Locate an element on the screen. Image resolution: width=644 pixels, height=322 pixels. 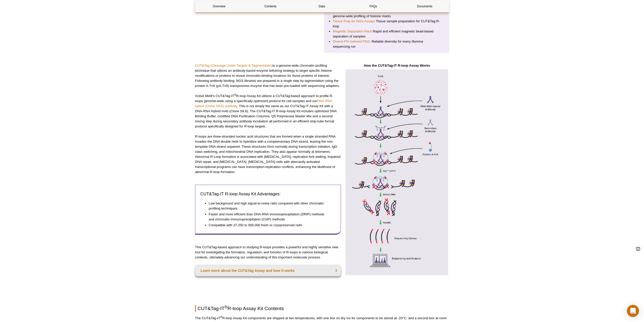
img: How the CUT&Tag-IT R-loop Assay Works is located at coordinates (397, 172).